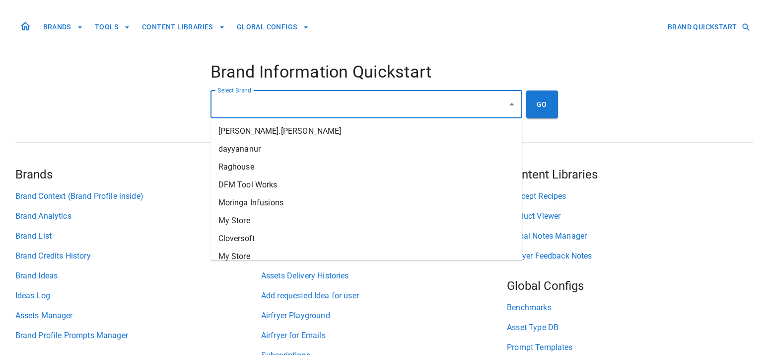 The width and height of the screenshot is (768, 355). I want to click on h5: Content Libraries, so click(630, 174).